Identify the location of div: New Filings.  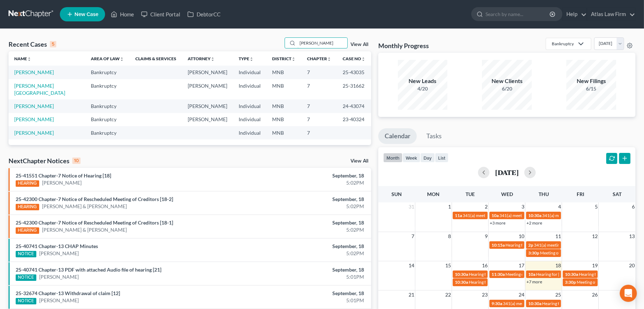
(591, 81).